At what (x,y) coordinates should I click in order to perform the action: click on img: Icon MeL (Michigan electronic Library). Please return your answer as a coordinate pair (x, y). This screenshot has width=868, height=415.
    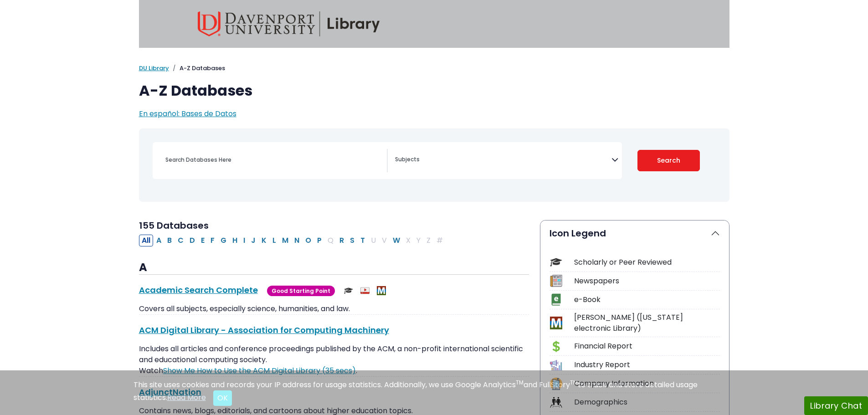
    Looking at the image, I should click on (556, 322).